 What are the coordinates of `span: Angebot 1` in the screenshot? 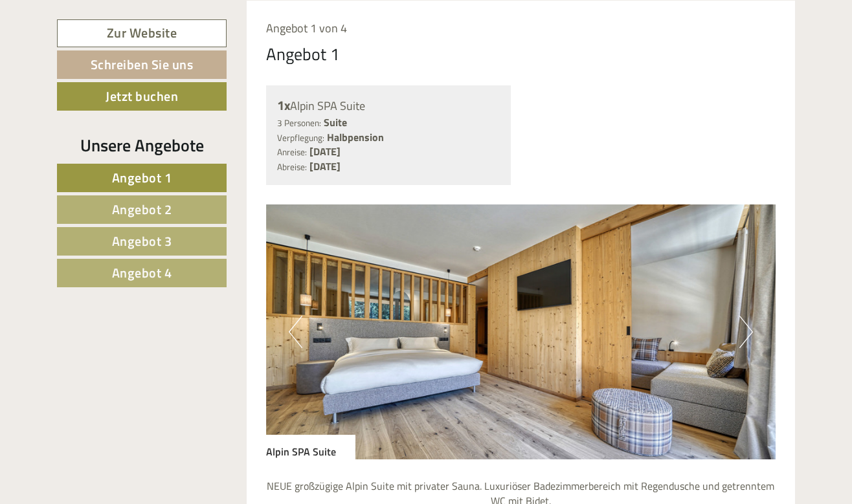 It's located at (142, 177).